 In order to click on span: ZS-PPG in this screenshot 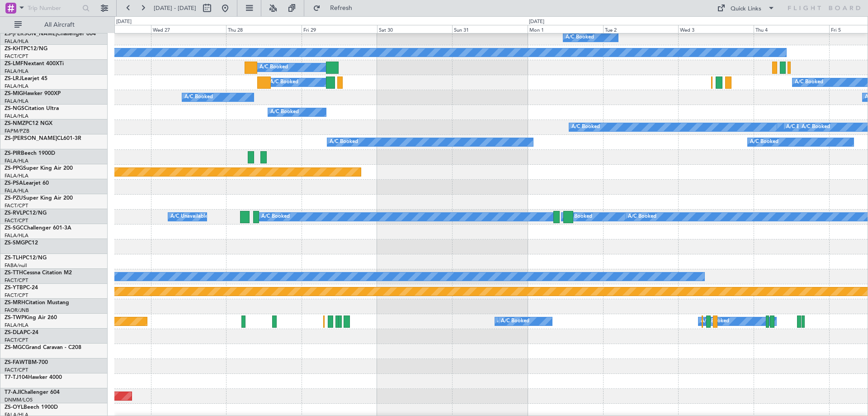, I will do `click(14, 168)`.